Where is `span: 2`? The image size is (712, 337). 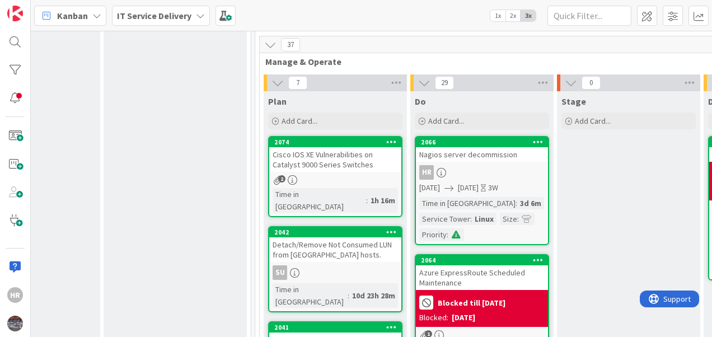
span: 2 is located at coordinates (281, 179).